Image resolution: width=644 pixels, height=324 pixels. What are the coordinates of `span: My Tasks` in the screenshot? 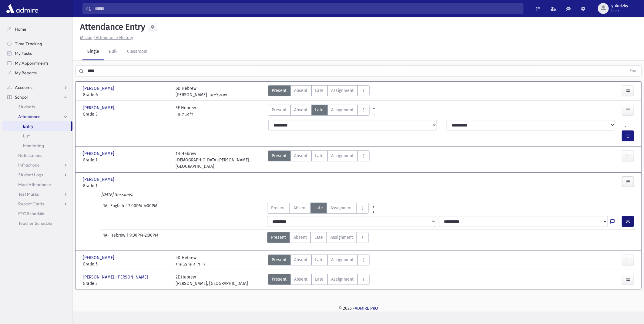 It's located at (23, 53).